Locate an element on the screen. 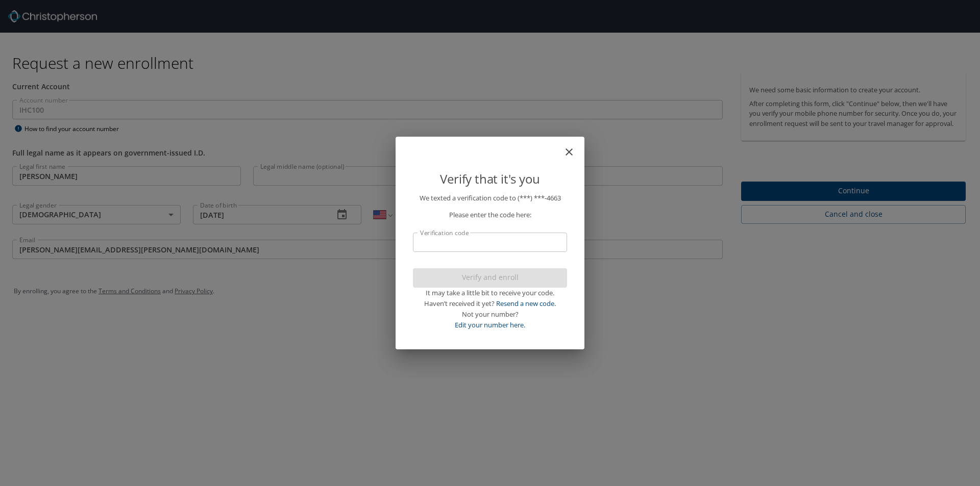 Image resolution: width=980 pixels, height=486 pixels. div: Haven’t received it yet? is located at coordinates (490, 304).